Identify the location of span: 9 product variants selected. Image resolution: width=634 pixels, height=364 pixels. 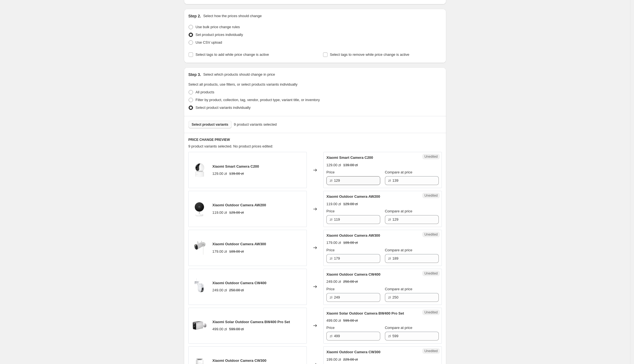
(255, 125).